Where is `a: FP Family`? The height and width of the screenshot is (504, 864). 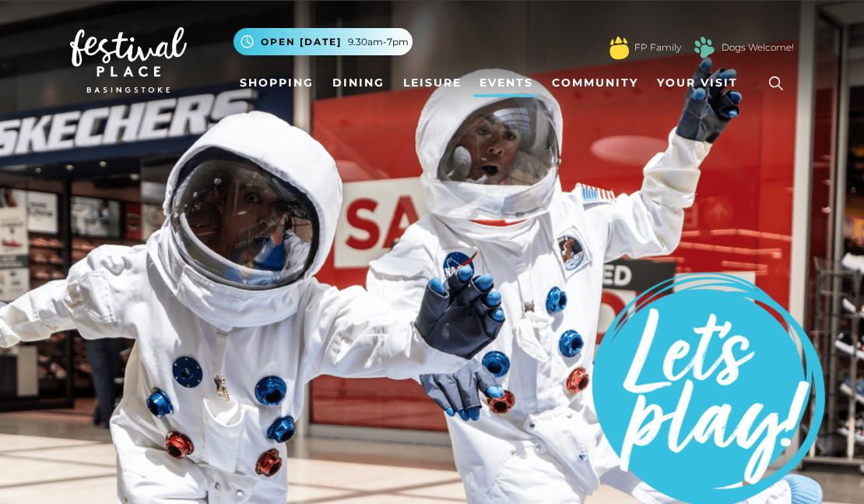
a: FP Family is located at coordinates (658, 47).